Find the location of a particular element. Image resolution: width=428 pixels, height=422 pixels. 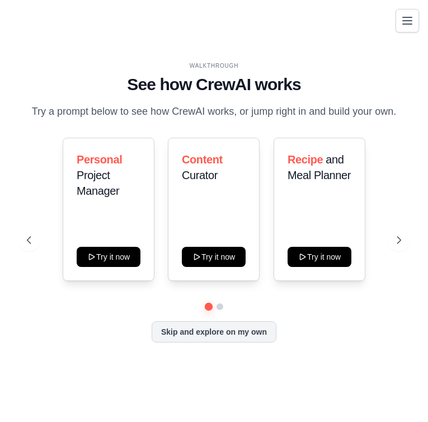

div: WALKTHROUGH is located at coordinates (214, 65).